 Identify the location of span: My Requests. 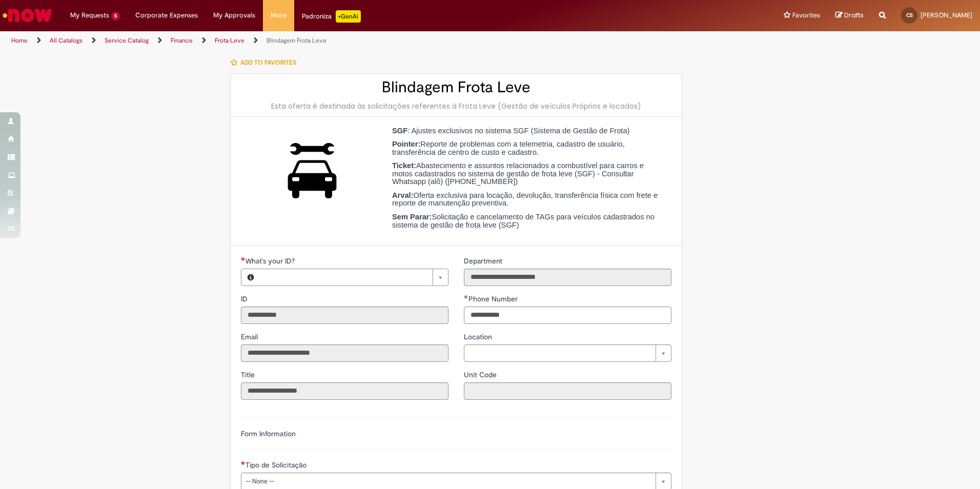
(90, 16).